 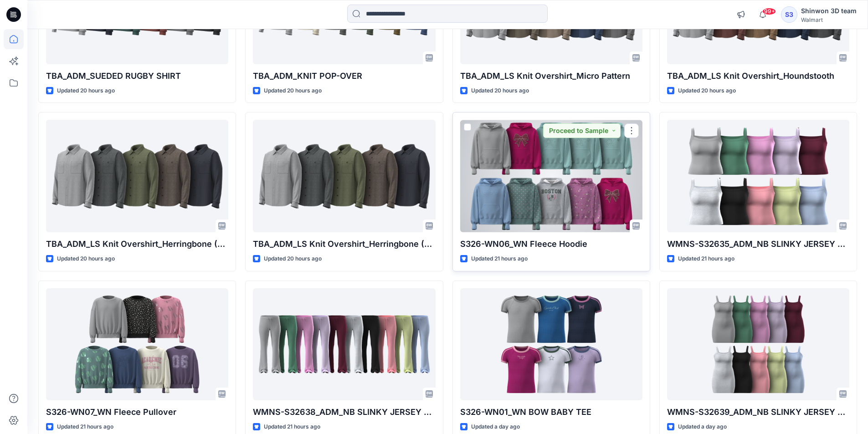 What do you see at coordinates (769, 11) in the screenshot?
I see `span: 99+` at bounding box center [769, 11].